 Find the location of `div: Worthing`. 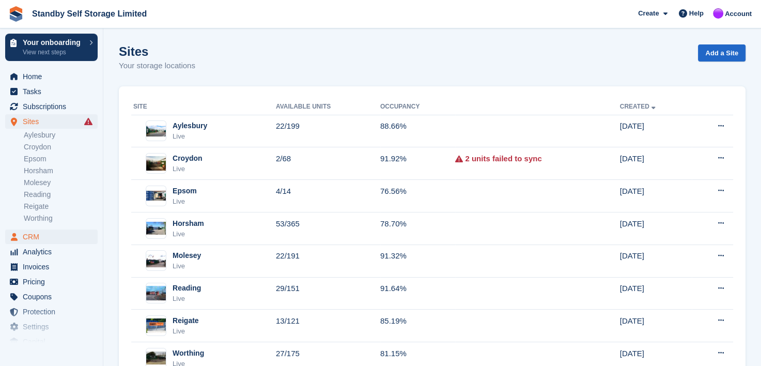

div: Worthing is located at coordinates (188, 353).